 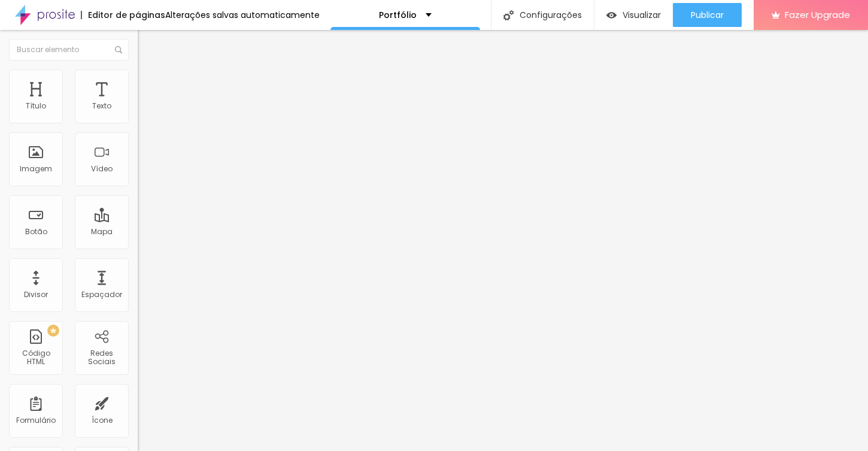 What do you see at coordinates (36, 420) in the screenshot?
I see `div: Formulário` at bounding box center [36, 420].